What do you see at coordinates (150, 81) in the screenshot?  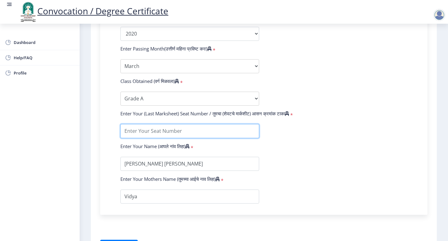 I see `label: Class Obtained (वर्ग मिळवला)` at bounding box center [150, 81].